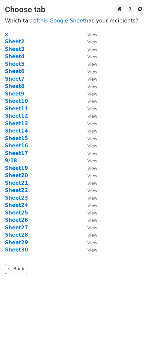  Describe the element at coordinates (15, 49) in the screenshot. I see `strong: Sheet3` at that location.